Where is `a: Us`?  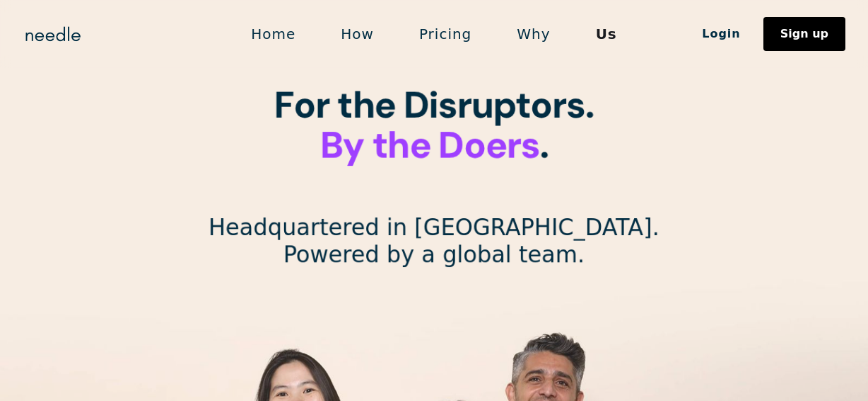 a: Us is located at coordinates (607, 34).